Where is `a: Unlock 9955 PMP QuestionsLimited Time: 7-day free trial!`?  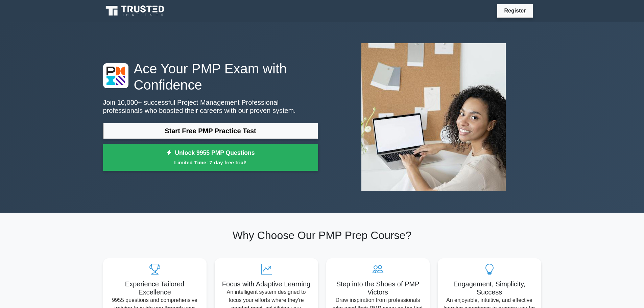
a: Unlock 9955 PMP QuestionsLimited Time: 7-day free trial! is located at coordinates (210, 158).